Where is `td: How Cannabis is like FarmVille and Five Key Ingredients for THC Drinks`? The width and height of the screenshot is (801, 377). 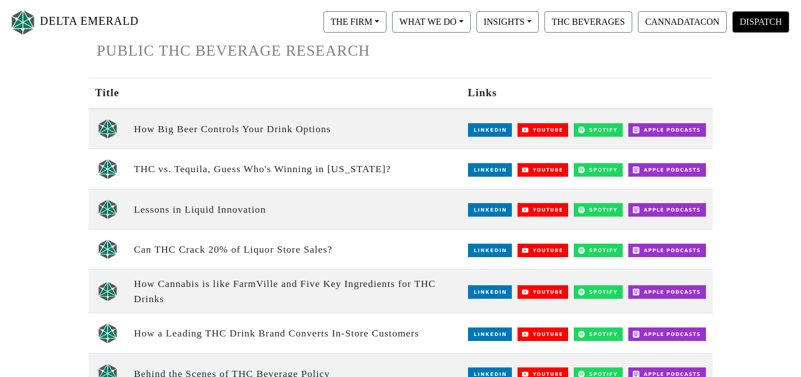 td: How Cannabis is like FarmVille and Five Key Ingredients for THC Drinks is located at coordinates (294, 292).